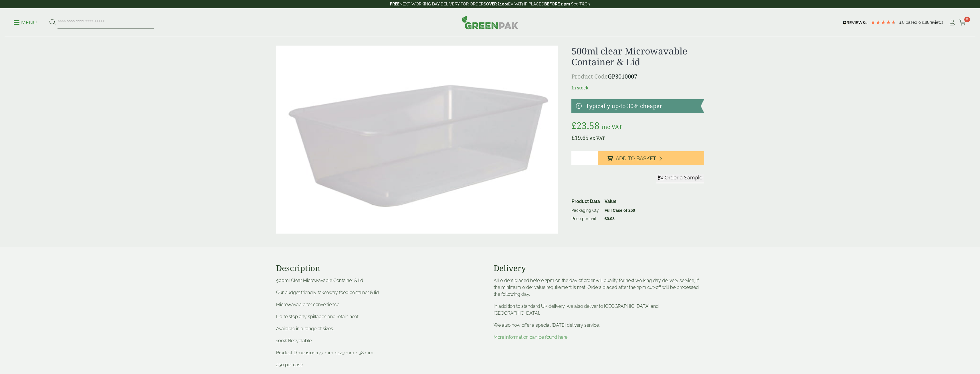 This screenshot has height=374, width=980. Describe the element at coordinates (915, 22) in the screenshot. I see `span: Based on` at that location.